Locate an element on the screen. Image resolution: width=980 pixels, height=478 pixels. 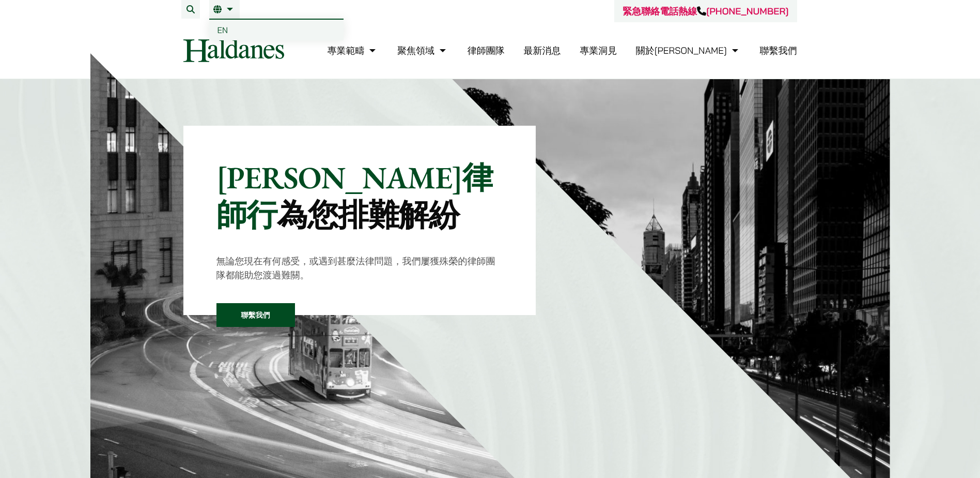
p: 無論您現在有何感受，或遇到甚麼法律問題，我們屢獲殊榮的律師團隊都能助您渡過難關。 is located at coordinates (360, 268).